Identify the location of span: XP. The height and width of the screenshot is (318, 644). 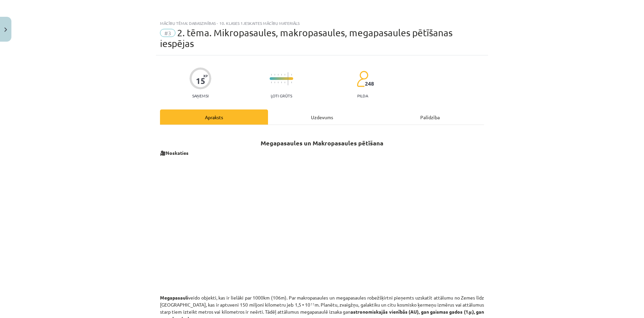
(205, 76).